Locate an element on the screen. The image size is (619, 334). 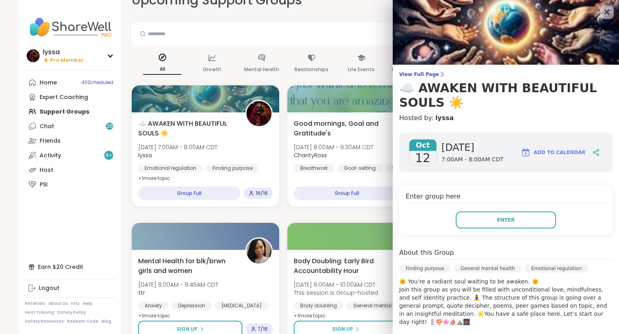
img: ShareWell Logomark is located at coordinates (526, 152).